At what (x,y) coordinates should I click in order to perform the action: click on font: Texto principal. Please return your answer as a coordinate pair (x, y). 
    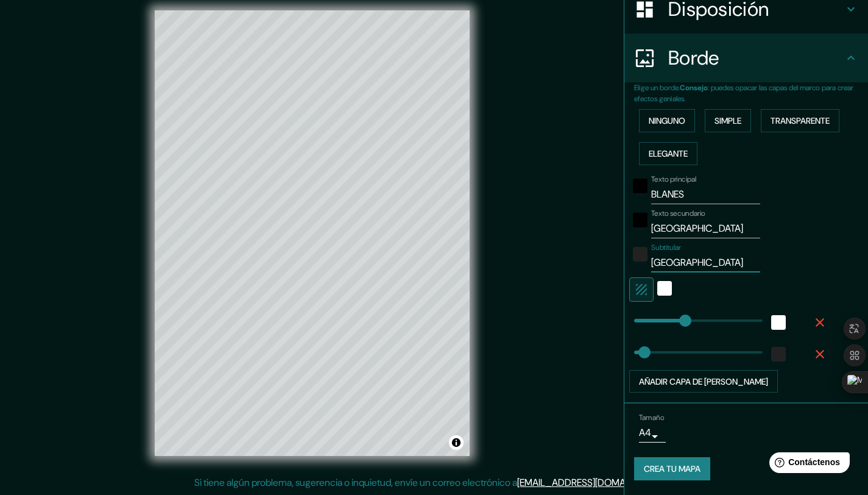
    Looking at the image, I should click on (674, 179).